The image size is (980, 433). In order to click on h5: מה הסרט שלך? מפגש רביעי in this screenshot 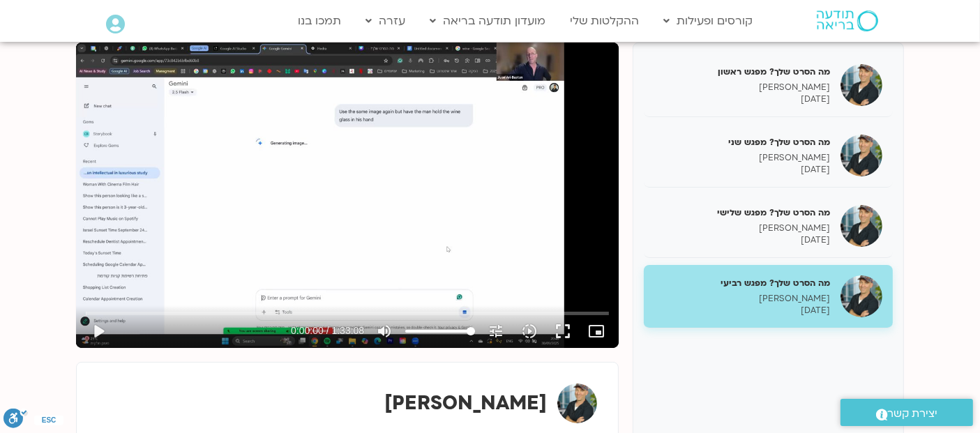, I will do `click(742, 284)`.